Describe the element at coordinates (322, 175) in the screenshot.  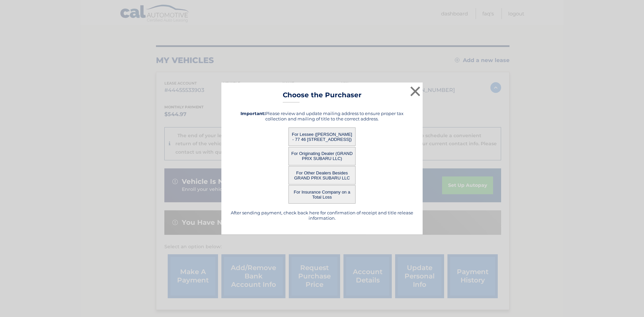
I see `button: For Other Dealers Besides GRAND PRIX SUBARU LLC` at that location.